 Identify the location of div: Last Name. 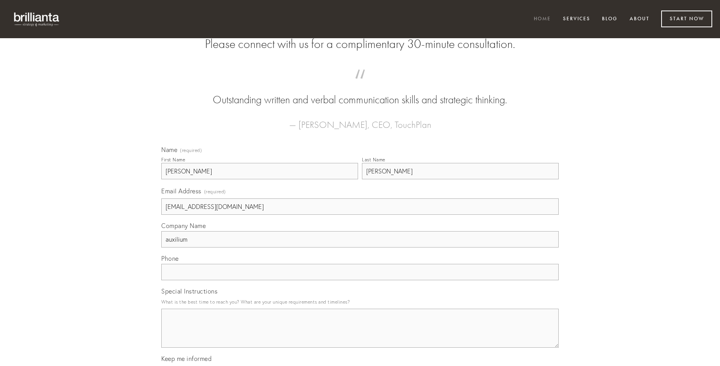
(374, 159).